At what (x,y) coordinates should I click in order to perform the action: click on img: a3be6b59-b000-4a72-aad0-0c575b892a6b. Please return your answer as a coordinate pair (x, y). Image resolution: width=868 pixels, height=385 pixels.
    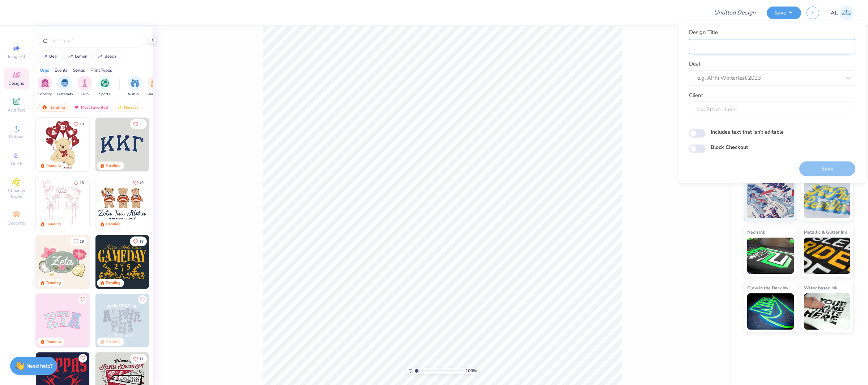
    Looking at the image, I should click on (122, 203).